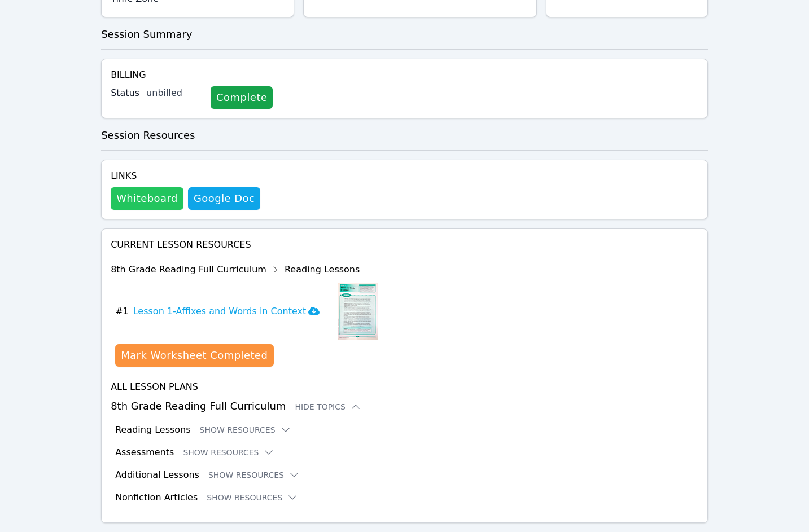 The width and height of the screenshot is (809, 532). What do you see at coordinates (227, 312) in the screenshot?
I see `h3: Lesson 1-Affixes and Words in Context` at bounding box center [227, 312].